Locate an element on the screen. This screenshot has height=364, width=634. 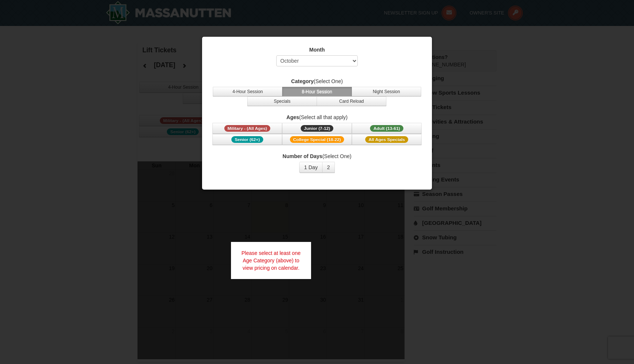
button: Card Reload is located at coordinates (351, 101).